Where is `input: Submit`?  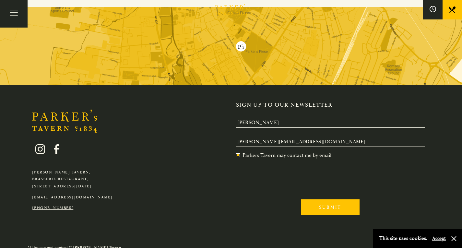 input: Submit is located at coordinates (330, 207).